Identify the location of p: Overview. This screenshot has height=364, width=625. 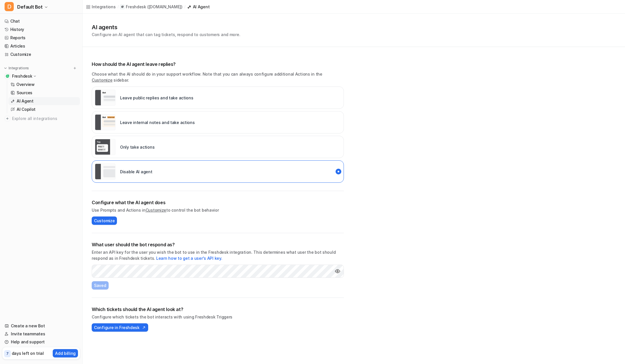
(26, 85).